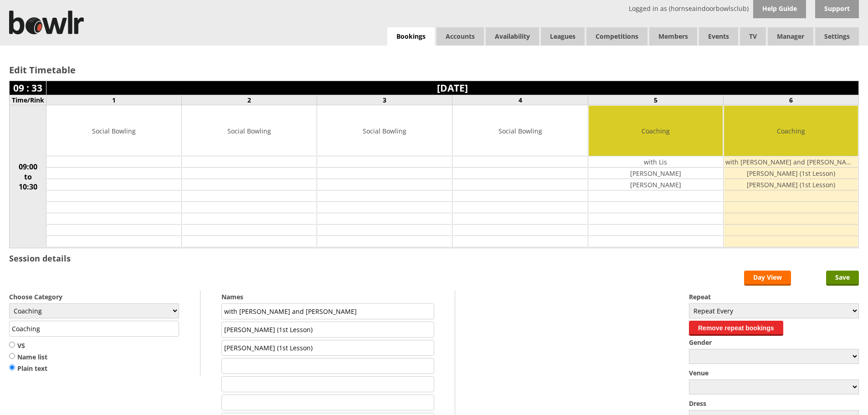 The height and width of the screenshot is (415, 868). I want to click on h3: Session details, so click(40, 259).